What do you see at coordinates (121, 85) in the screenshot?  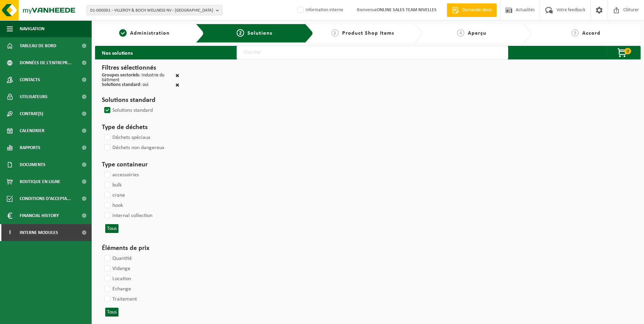 I see `span: Solutions standard` at bounding box center [121, 85].